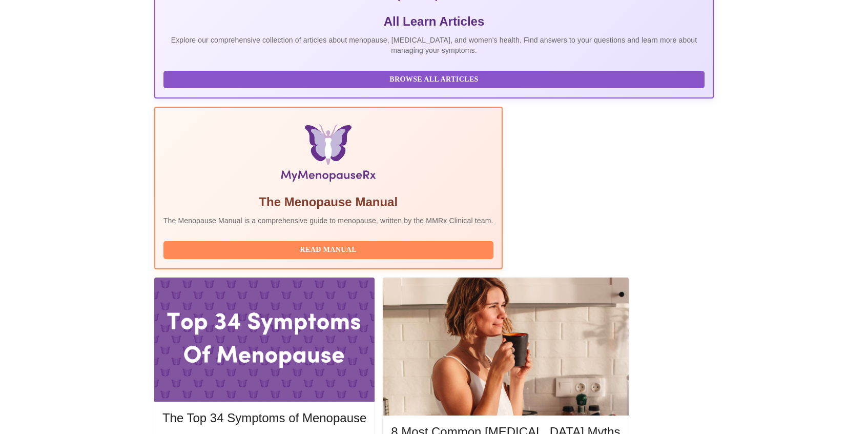 The image size is (868, 434). Describe the element at coordinates (434, 79) in the screenshot. I see `button: Browse All Articles` at that location.